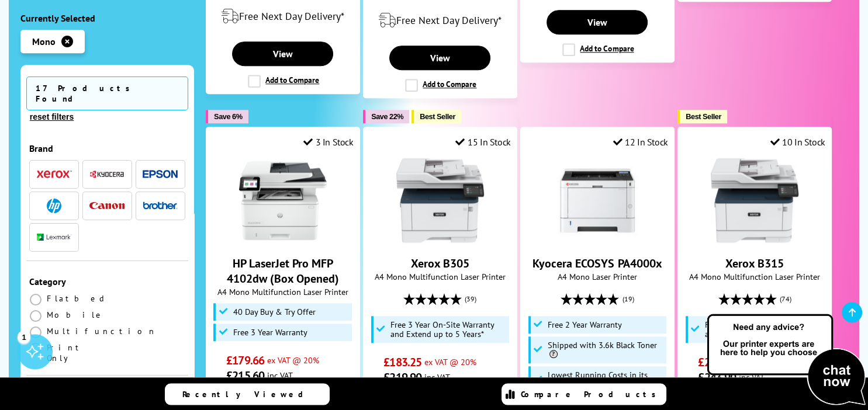 The image size is (868, 410). Describe the element at coordinates (755, 200) in the screenshot. I see `img: Xerox B315` at that location.